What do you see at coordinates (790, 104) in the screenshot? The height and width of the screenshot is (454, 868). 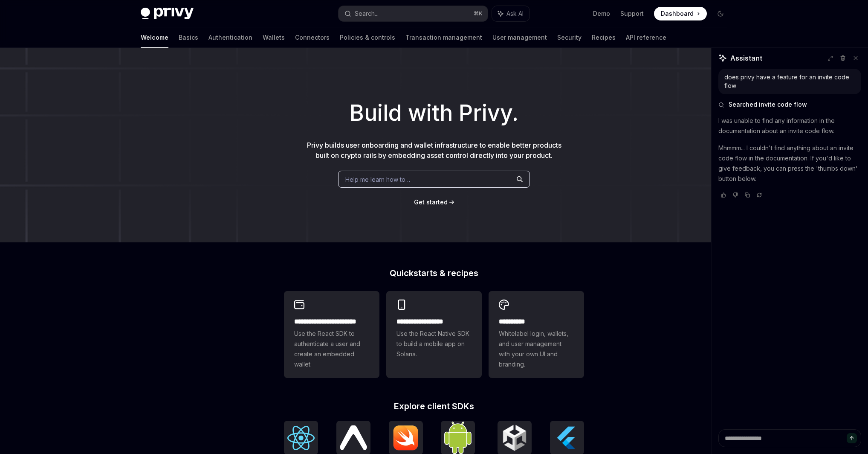 I see `button: Searched invite code flow` at bounding box center [790, 104].